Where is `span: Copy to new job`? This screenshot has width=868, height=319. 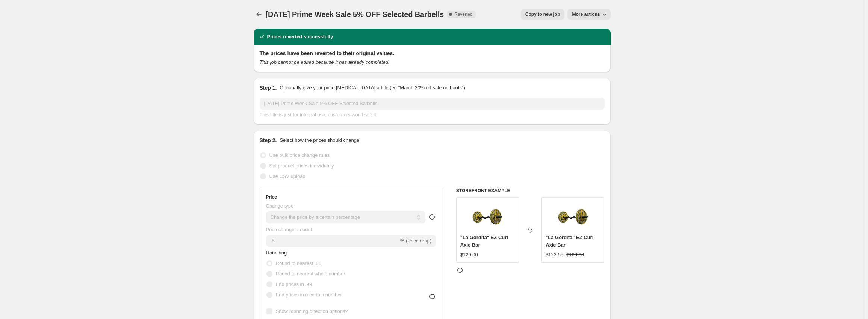 span: Copy to new job is located at coordinates (542, 15).